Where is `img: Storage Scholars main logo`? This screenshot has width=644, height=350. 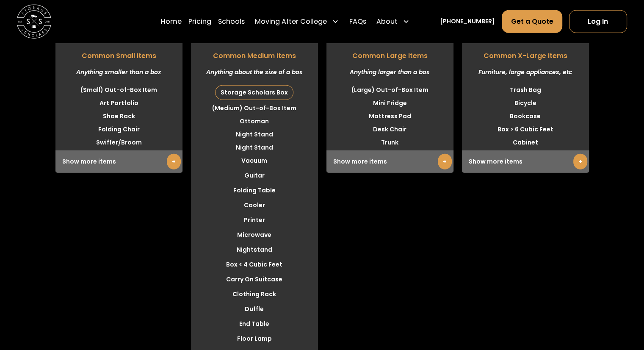
img: Storage Scholars main logo is located at coordinates (34, 21).